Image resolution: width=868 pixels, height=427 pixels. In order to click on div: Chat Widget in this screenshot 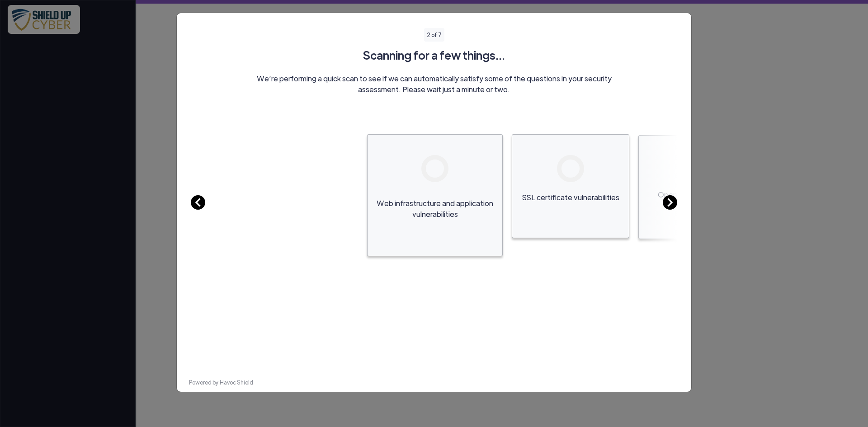, I will do `click(792, 378)`.